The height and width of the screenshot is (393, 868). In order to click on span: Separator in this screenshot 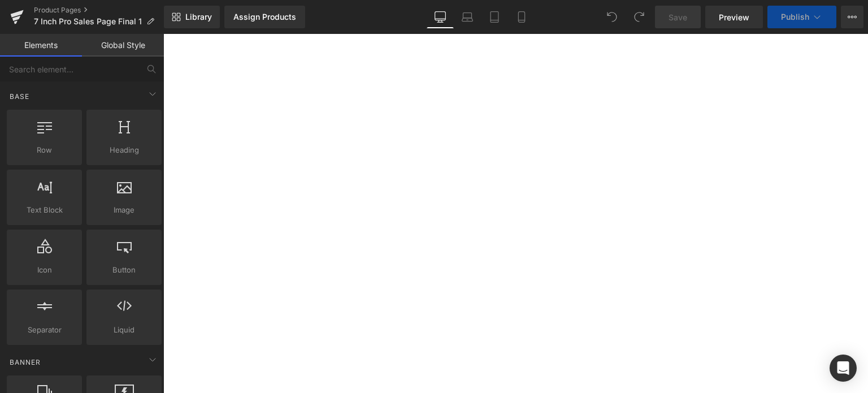, I will do `click(44, 330)`.